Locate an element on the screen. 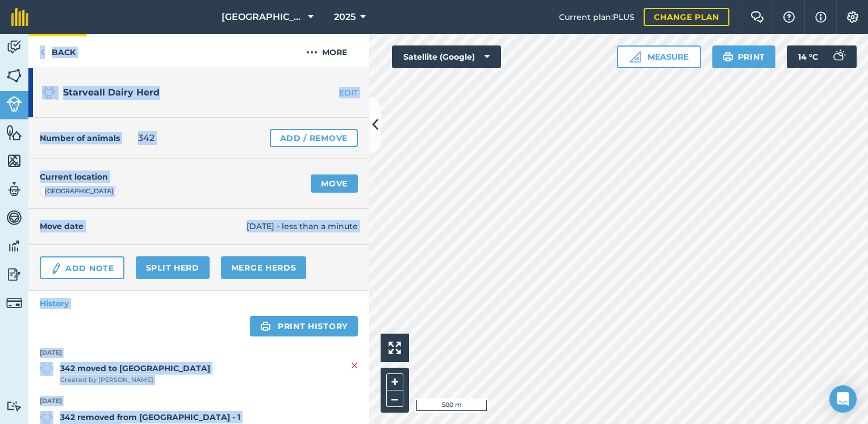 This screenshot has height=424, width=868. span: 2025 is located at coordinates (345, 17).